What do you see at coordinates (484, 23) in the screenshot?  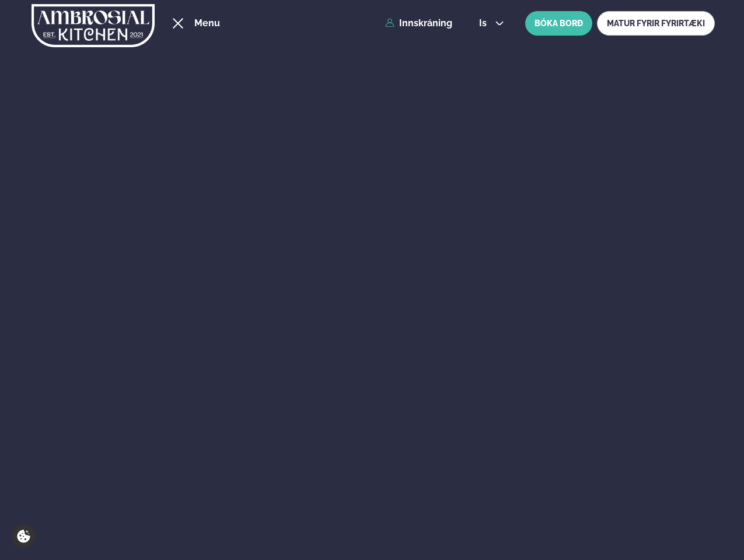 I see `span: is` at bounding box center [484, 23].